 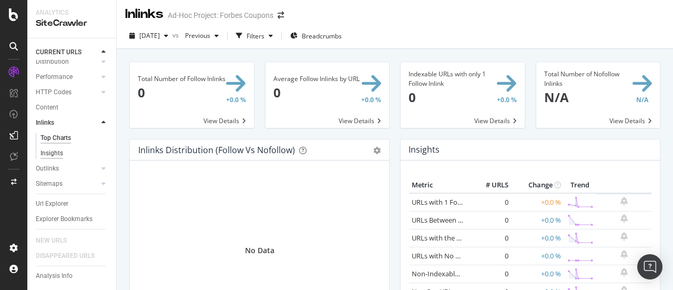 What do you see at coordinates (47, 168) in the screenshot?
I see `div: Outlinks` at bounding box center [47, 168].